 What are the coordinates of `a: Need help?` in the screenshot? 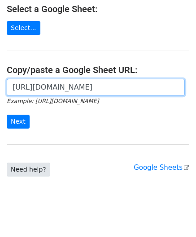 It's located at (28, 169).